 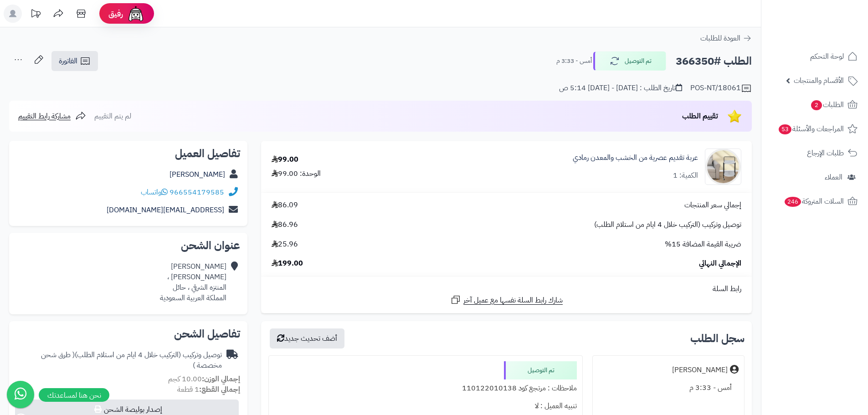 What do you see at coordinates (723, 167) in the screenshot?
I see `img: 1752927796-1-90x90.jpg` at bounding box center [723, 167].